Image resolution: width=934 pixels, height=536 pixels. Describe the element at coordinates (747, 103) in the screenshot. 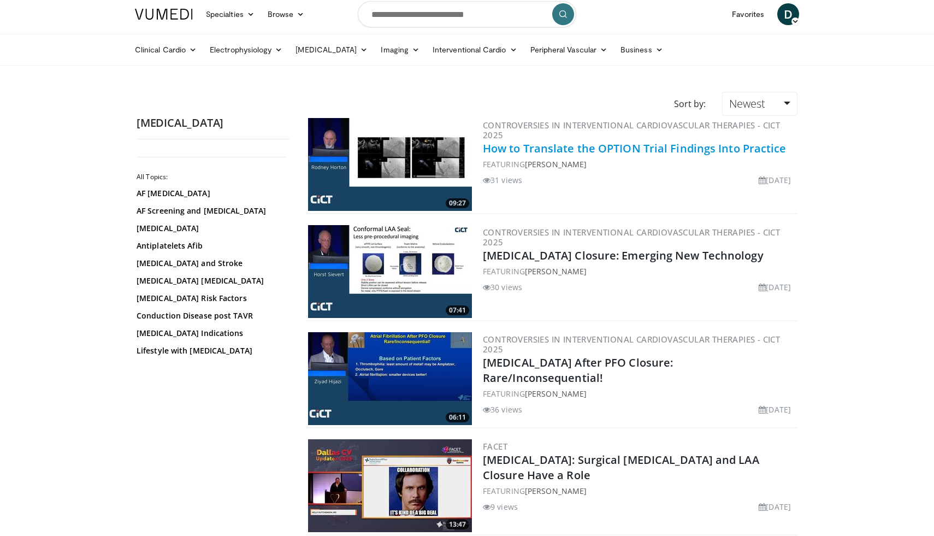

I see `span: Newest` at that location.